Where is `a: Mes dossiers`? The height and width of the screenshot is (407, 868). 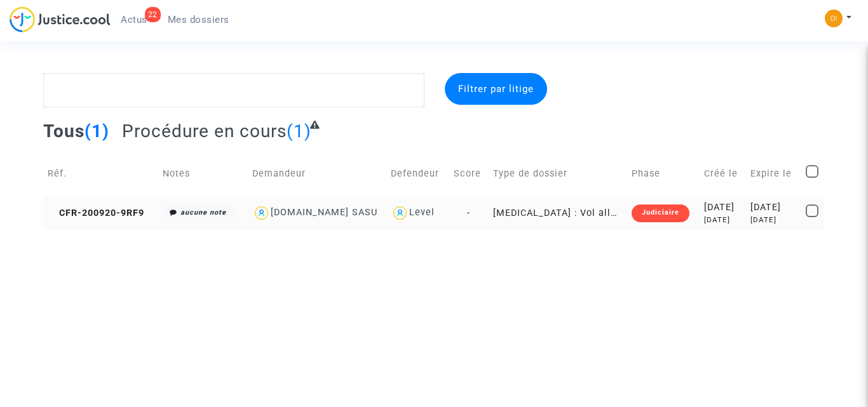 a: Mes dossiers is located at coordinates (198, 20).